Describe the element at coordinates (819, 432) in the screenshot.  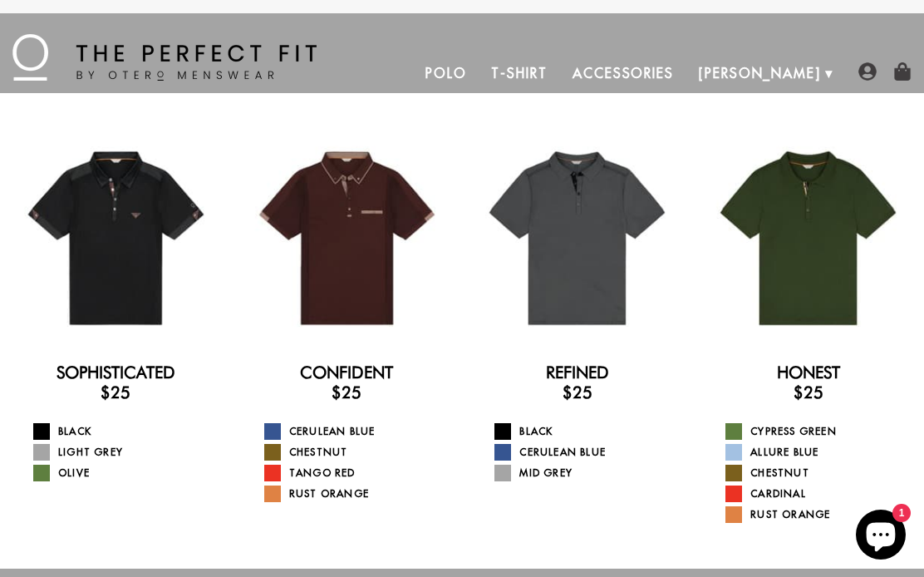
I see `a: Cypress Green` at that location.